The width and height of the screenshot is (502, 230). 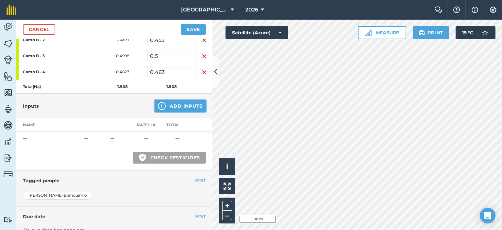 I want to click on button: Check pesticides, so click(x=169, y=158).